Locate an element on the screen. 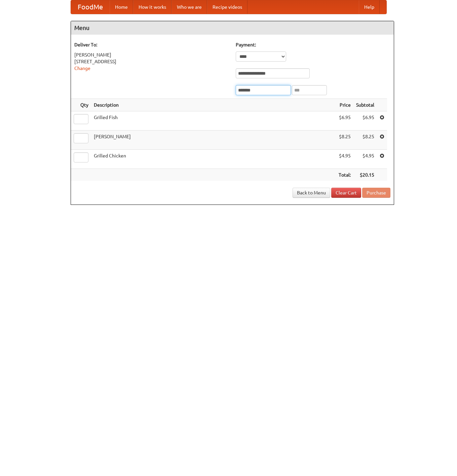 The image size is (457, 476). a: Clear Cart is located at coordinates (346, 193).